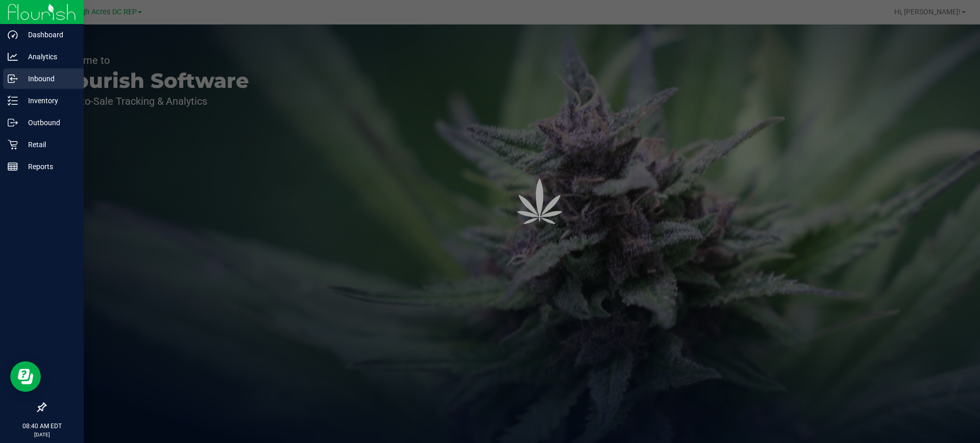  Describe the element at coordinates (13, 100) in the screenshot. I see `inline-svg: Inventory` at that location.